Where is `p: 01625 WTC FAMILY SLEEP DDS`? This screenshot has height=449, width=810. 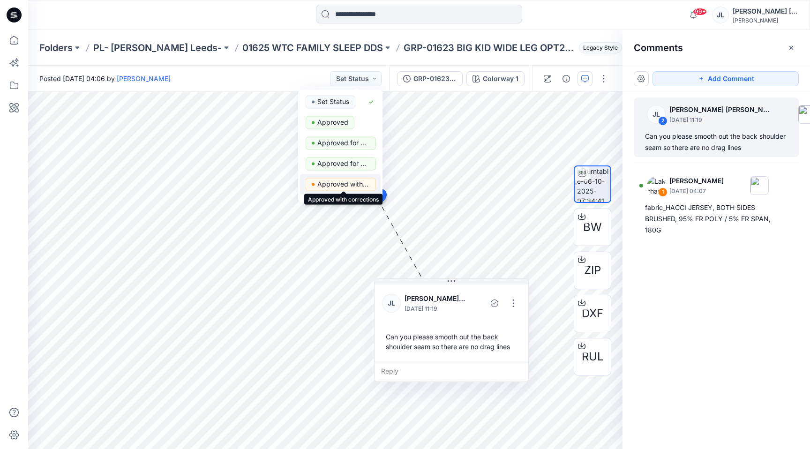
p: 01625 WTC FAMILY SLEEP DDS is located at coordinates (313, 48).